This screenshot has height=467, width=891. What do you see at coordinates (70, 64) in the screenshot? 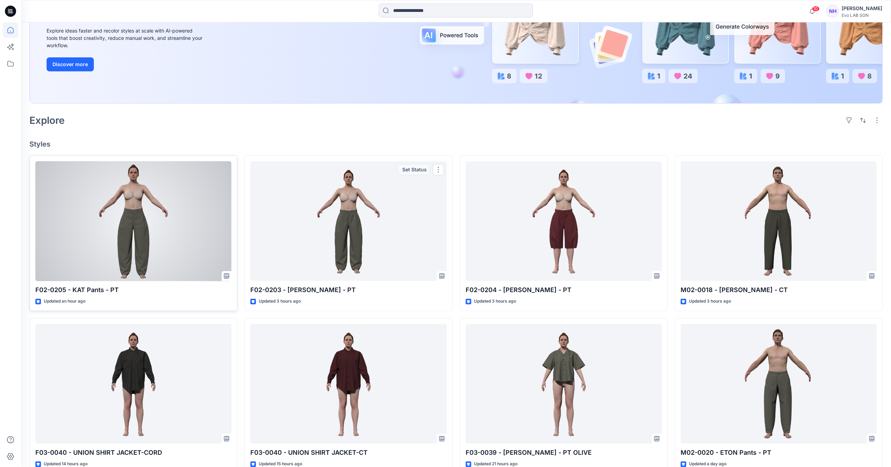
I see `button: Discover more` at bounding box center [70, 64].